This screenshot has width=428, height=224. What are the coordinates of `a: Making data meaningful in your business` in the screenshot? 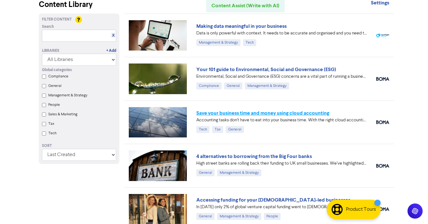 It's located at (241, 26).